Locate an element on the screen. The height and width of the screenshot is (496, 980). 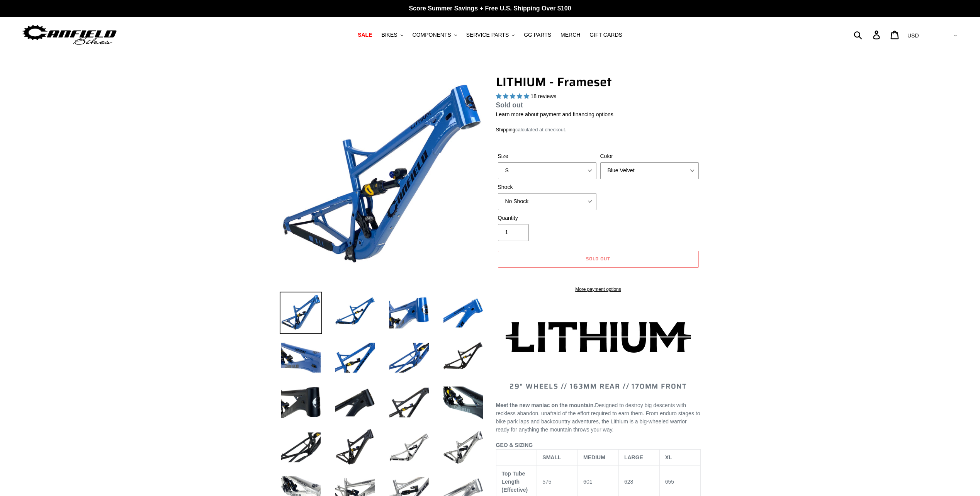
a: SALE is located at coordinates (365, 35).